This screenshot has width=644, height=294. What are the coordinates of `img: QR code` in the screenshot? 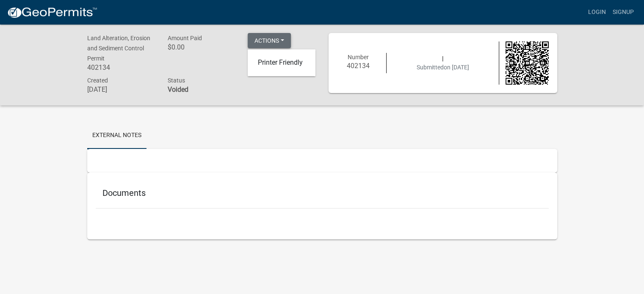 It's located at (527, 63).